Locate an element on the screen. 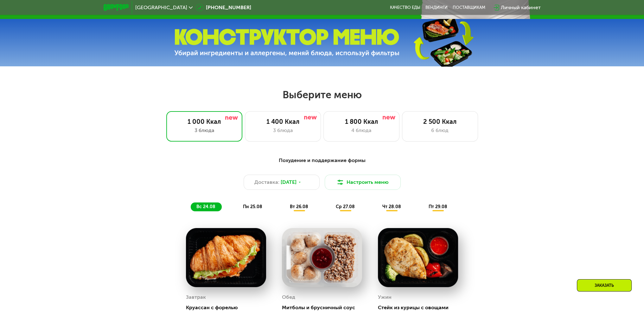  div: Митболы и брусничный соус is located at coordinates (325, 308).